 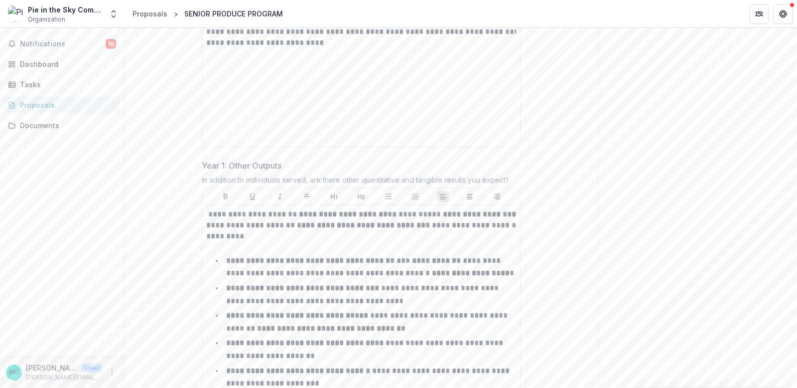 I want to click on div: Dashboard, so click(x=66, y=64).